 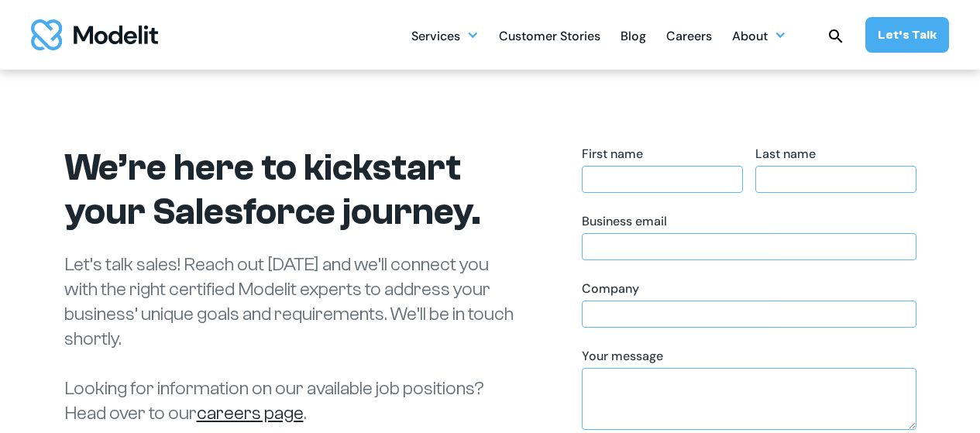 I want to click on h1: We’re here to kickstart your Salesforce journey., so click(x=289, y=189).